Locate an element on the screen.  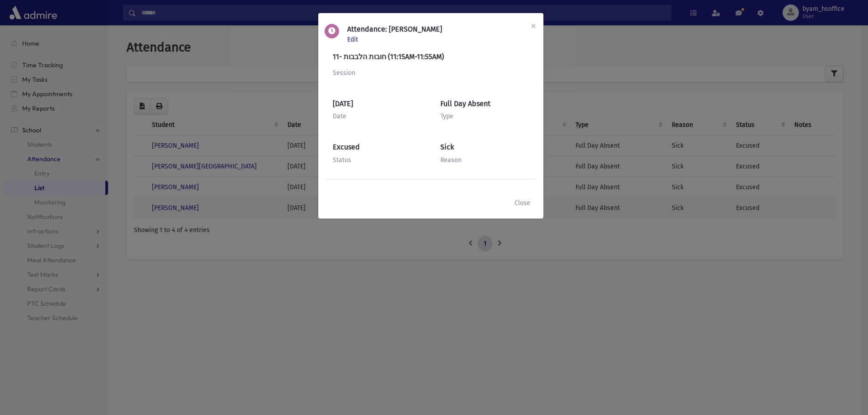
div: Date is located at coordinates (377, 116).